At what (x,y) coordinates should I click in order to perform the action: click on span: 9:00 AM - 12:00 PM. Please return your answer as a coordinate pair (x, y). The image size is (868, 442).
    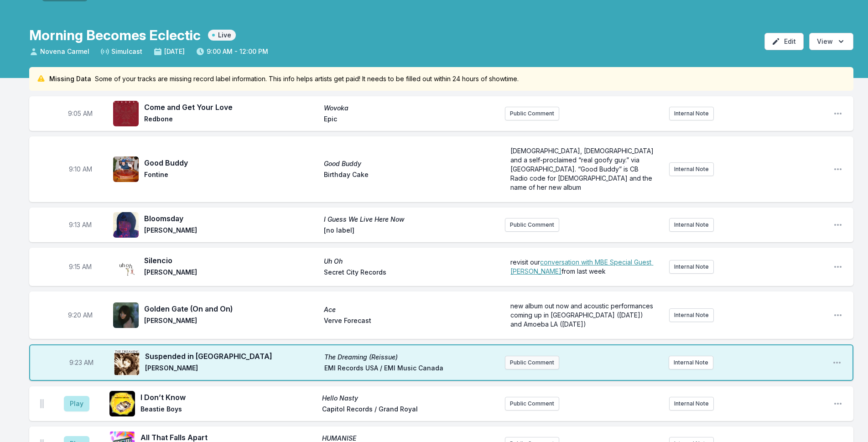
    Looking at the image, I should click on (231, 51).